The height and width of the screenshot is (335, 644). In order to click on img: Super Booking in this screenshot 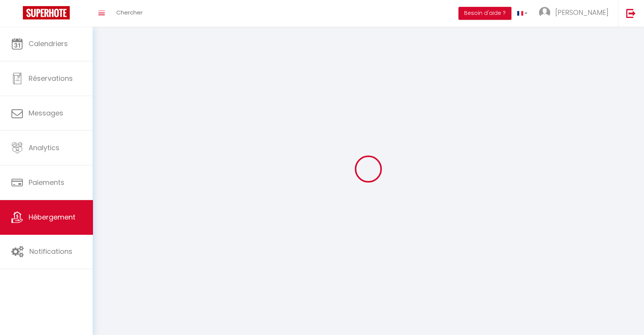, I will do `click(46, 13)`.